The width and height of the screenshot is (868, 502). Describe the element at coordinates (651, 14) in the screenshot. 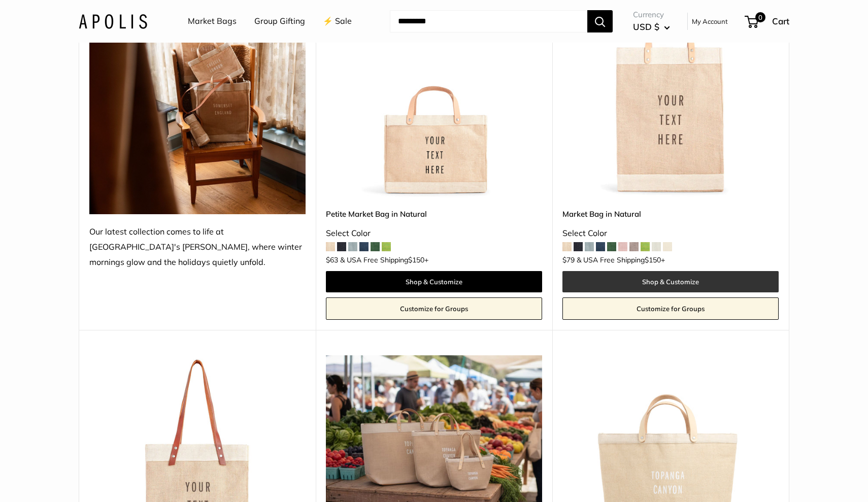

I see `span: Currency` at that location.